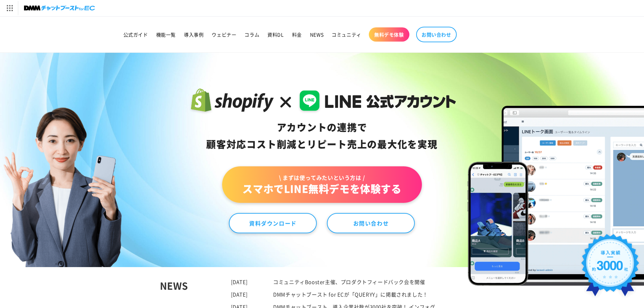 The image size is (644, 308). What do you see at coordinates (317, 35) in the screenshot?
I see `a: NEWS` at bounding box center [317, 35].